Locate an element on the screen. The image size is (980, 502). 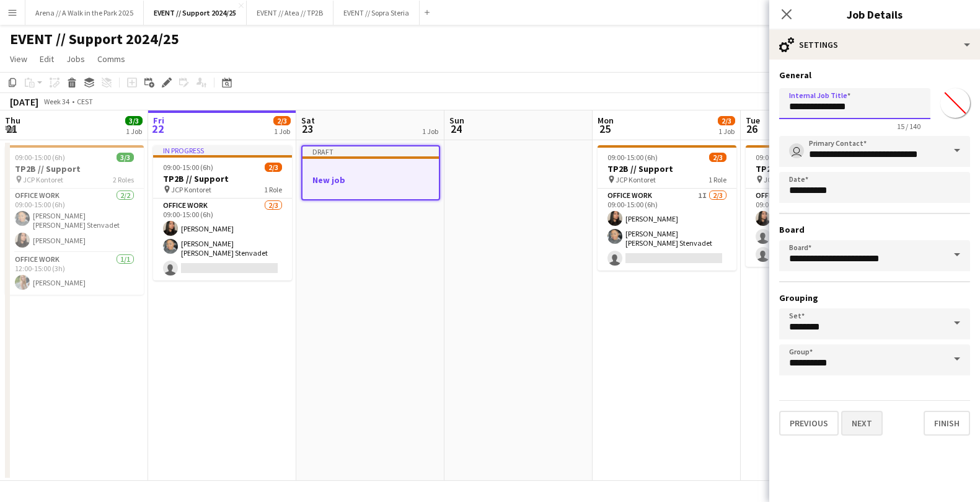
div: In progress is located at coordinates (223, 150).